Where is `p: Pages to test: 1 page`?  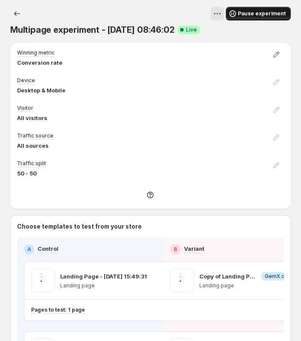 p: Pages to test: 1 page is located at coordinates (58, 310).